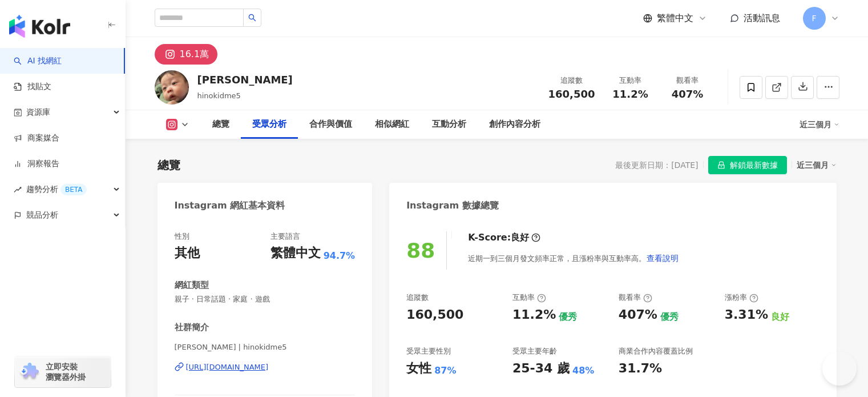 The image size is (868, 397). Describe the element at coordinates (38, 112) in the screenshot. I see `span: 資源庫` at that location.